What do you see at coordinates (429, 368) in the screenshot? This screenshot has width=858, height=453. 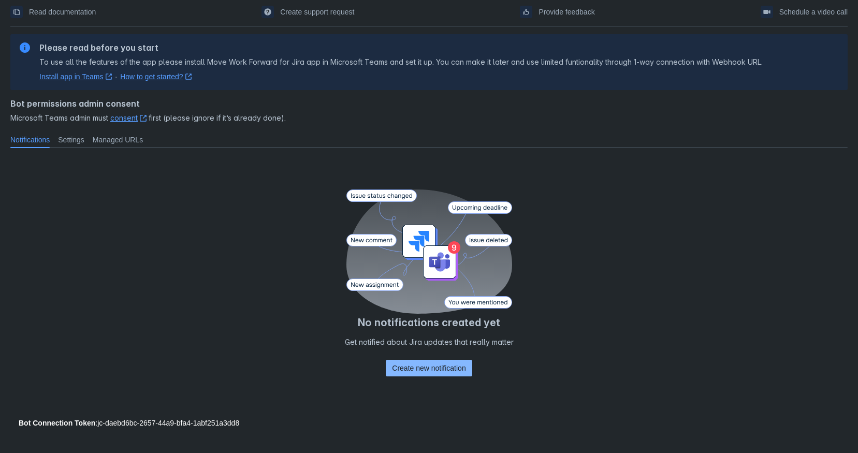 I see `div: Button group` at bounding box center [429, 368].